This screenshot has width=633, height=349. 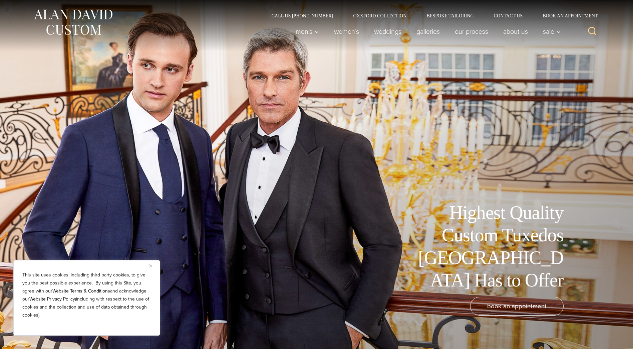 I want to click on p: This site uses cookies, including third party cookies, to give you the best possible experience. ..., so click(x=87, y=295).